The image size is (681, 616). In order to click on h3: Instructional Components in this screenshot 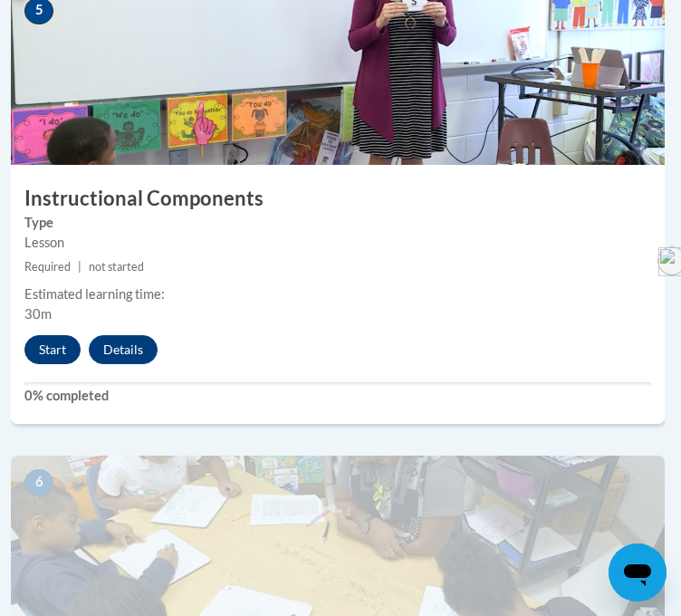, I will do `click(338, 198)`.